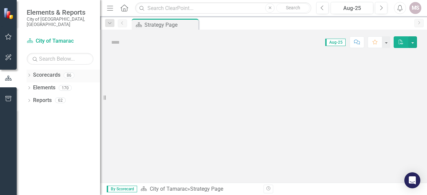  What do you see at coordinates (47, 75) in the screenshot?
I see `a: Scorecards` at bounding box center [47, 75].